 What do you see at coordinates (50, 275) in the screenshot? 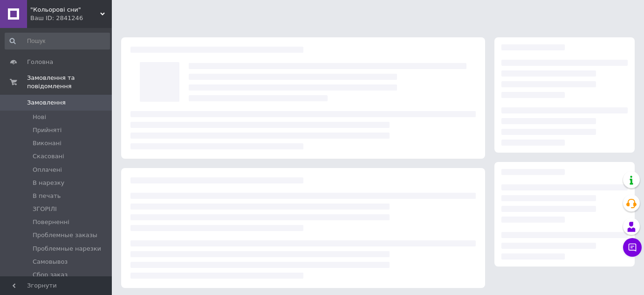
I see `span: Сбор заказ` at bounding box center [50, 275].